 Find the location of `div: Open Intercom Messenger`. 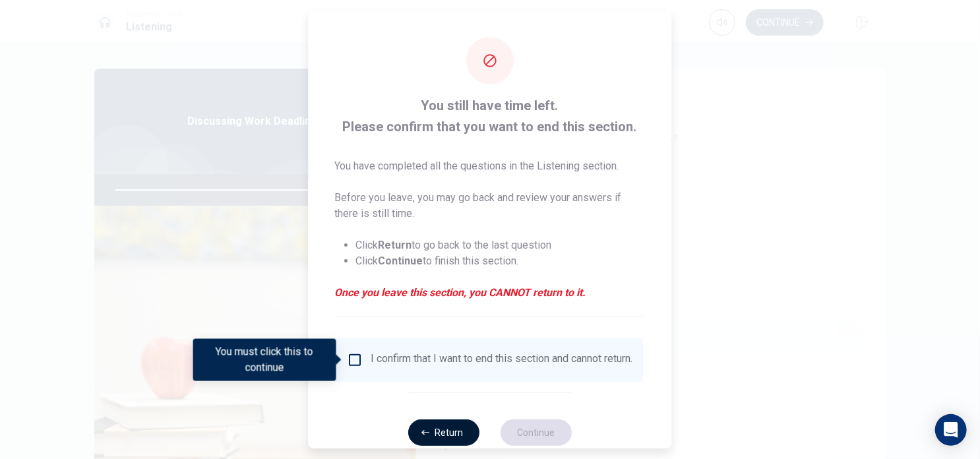

div: Open Intercom Messenger is located at coordinates (950, 429).